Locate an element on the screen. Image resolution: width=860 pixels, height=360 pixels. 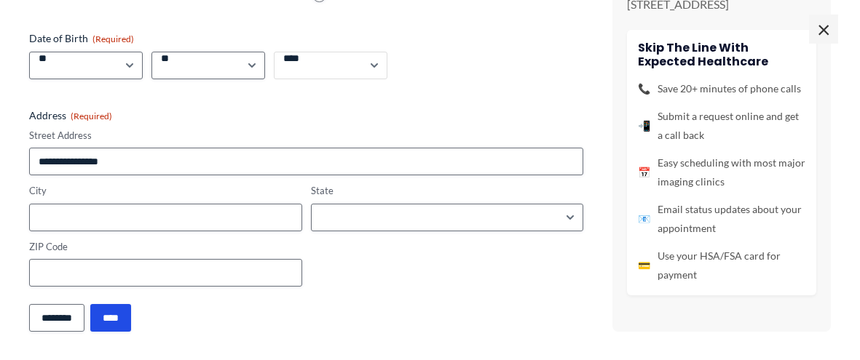
li: Easy scheduling with most major imaging clinics is located at coordinates (722, 173).